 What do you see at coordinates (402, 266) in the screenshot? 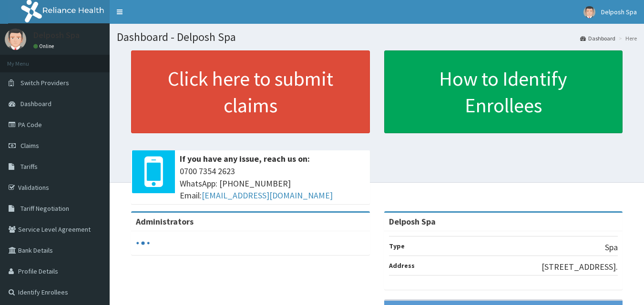
I see `b: Address` at bounding box center [402, 266].